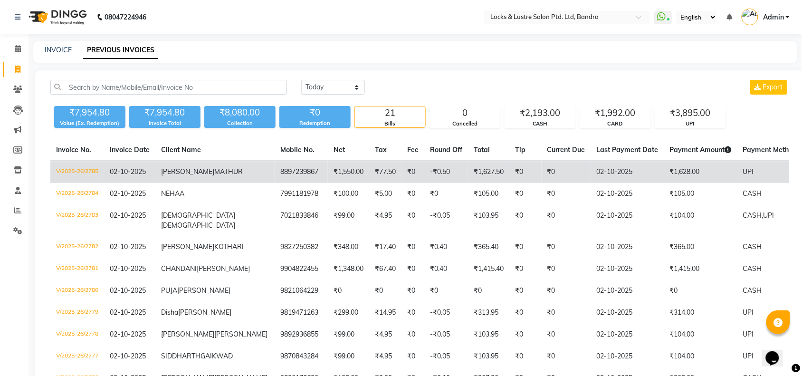 The height and width of the screenshot is (376, 802). I want to click on span: KOTHARI, so click(229, 247).